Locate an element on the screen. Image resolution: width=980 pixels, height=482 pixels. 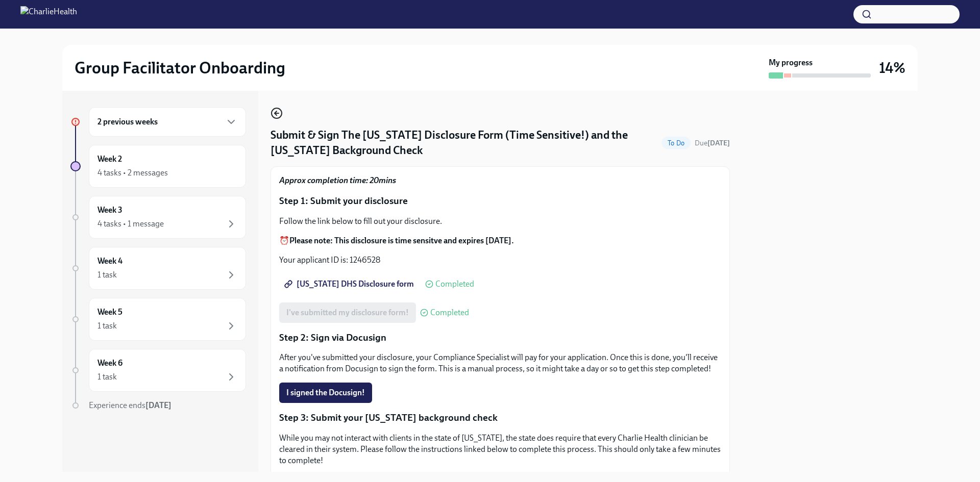
span: Due is located at coordinates (712, 143).